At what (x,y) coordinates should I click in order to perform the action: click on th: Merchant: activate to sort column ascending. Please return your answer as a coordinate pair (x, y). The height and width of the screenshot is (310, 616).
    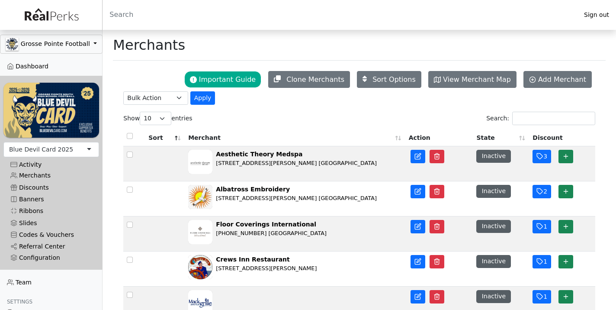
    Looking at the image, I should click on (295, 137).